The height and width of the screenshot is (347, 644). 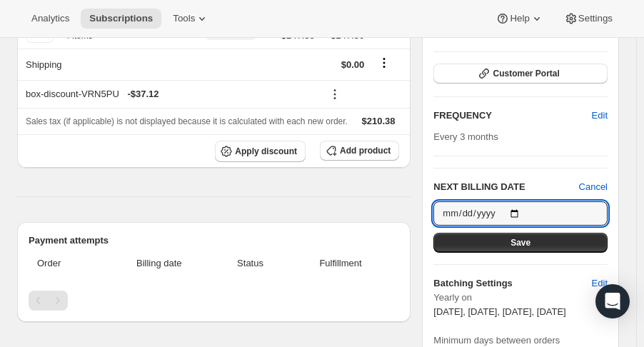 I want to click on span: Help, so click(x=519, y=19).